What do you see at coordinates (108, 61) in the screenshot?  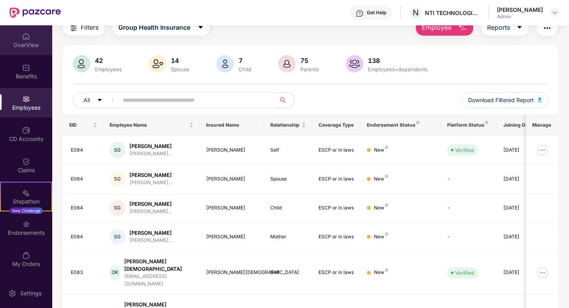 I see `div: 42` at bounding box center [108, 61].